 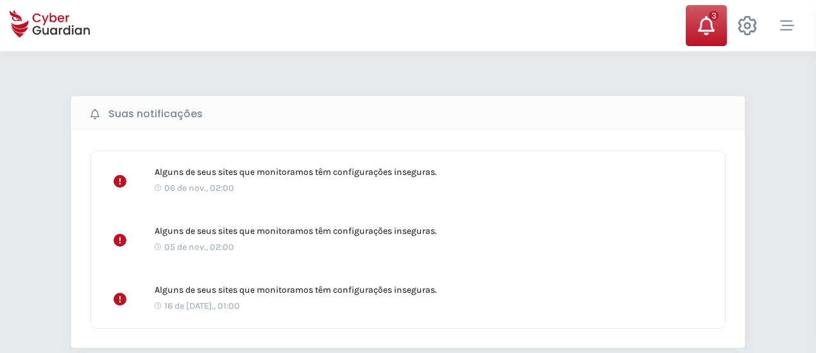 What do you see at coordinates (155, 114) in the screenshot?
I see `b: Suas notificações` at bounding box center [155, 114].